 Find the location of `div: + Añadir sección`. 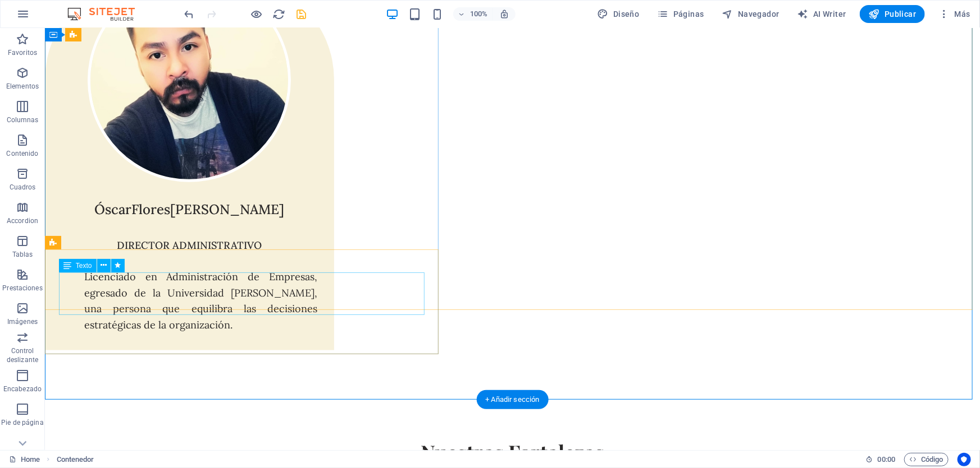

div: + Añadir sección is located at coordinates (512, 400).